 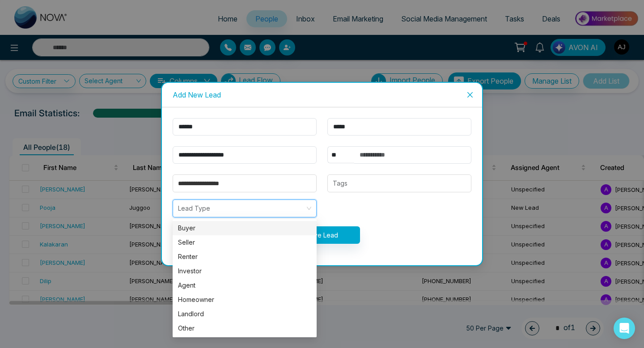 I want to click on div: Landlord, so click(x=244, y=314).